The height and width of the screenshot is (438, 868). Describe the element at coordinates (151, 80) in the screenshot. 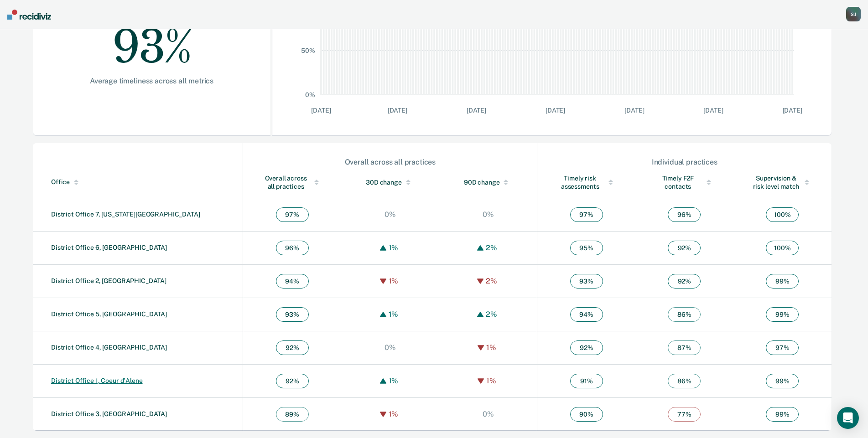

I see `div: Average timeliness across all metrics` at that location.